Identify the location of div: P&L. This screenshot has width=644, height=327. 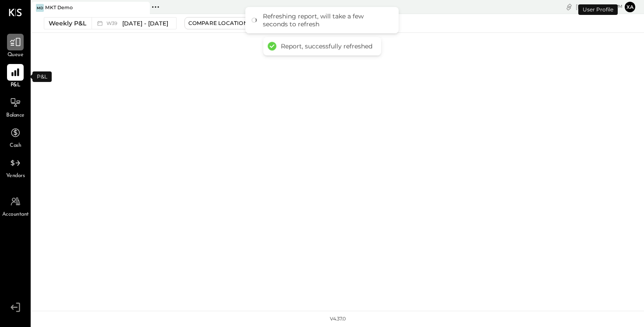
(42, 77).